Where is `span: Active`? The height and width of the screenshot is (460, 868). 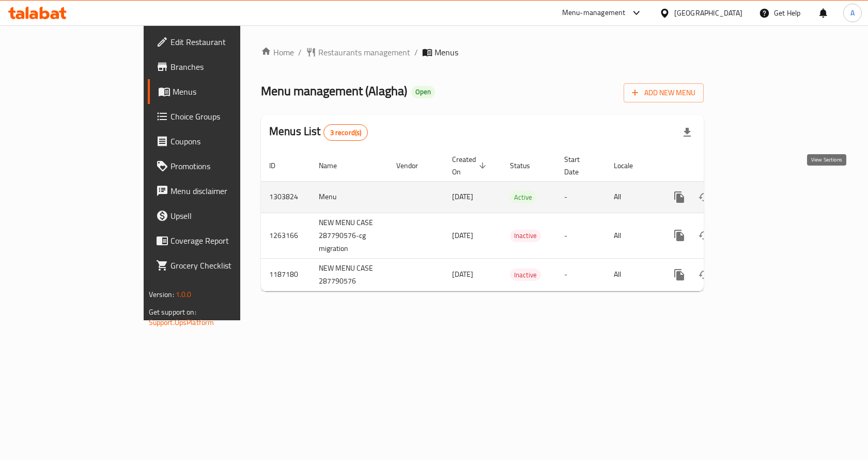 span: Active is located at coordinates (523, 197).